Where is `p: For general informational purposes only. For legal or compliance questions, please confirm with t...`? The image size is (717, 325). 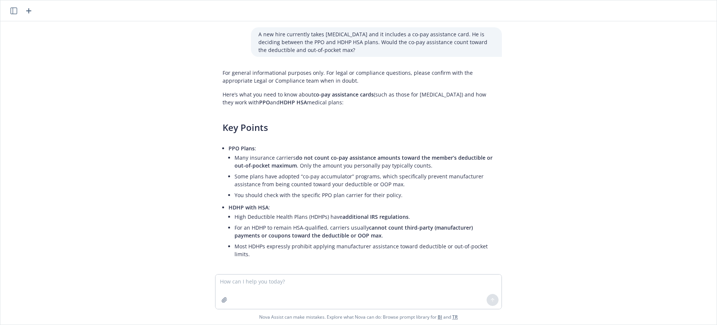 p: For general informational purposes only. For legal or compliance questions, please confirm with t... is located at coordinates (359, 77).